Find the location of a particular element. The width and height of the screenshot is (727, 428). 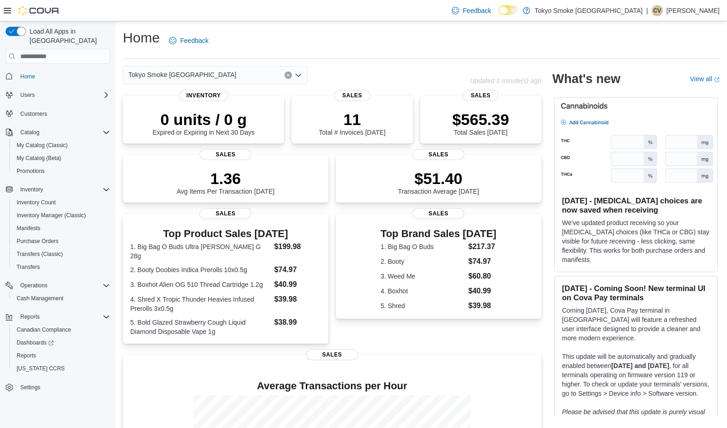

button: Manifests is located at coordinates (61, 228).